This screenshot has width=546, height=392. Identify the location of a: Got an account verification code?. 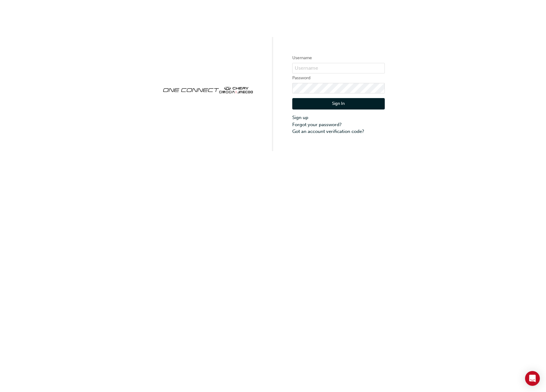
(339, 131).